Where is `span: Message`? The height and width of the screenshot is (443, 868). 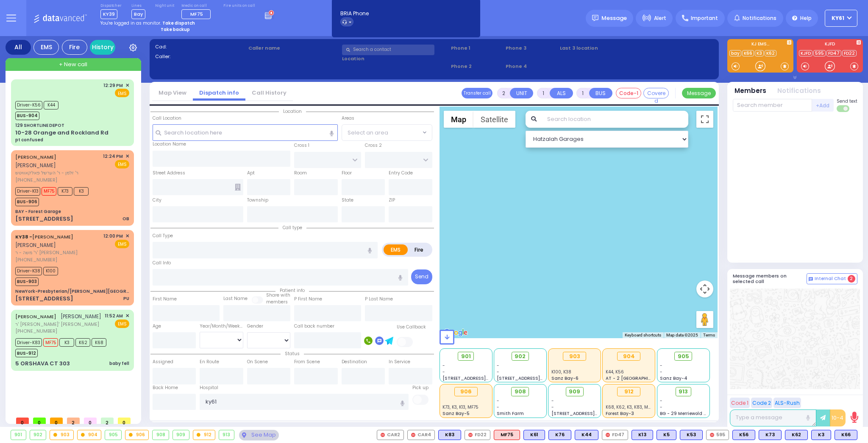 span: Message is located at coordinates (614, 18).